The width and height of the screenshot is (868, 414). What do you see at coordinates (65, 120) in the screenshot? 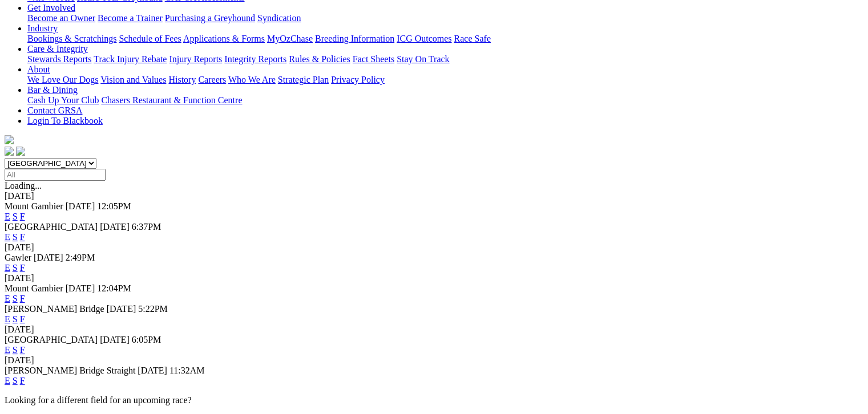
I see `a: Login To Blackbook` at bounding box center [65, 120].